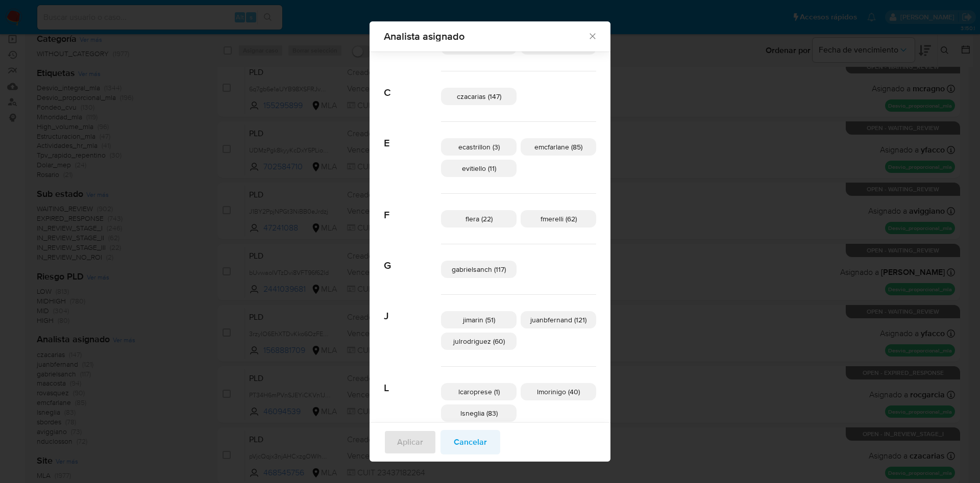 Image resolution: width=980 pixels, height=483 pixels. I want to click on div: emcfarlane (85), so click(559, 147).